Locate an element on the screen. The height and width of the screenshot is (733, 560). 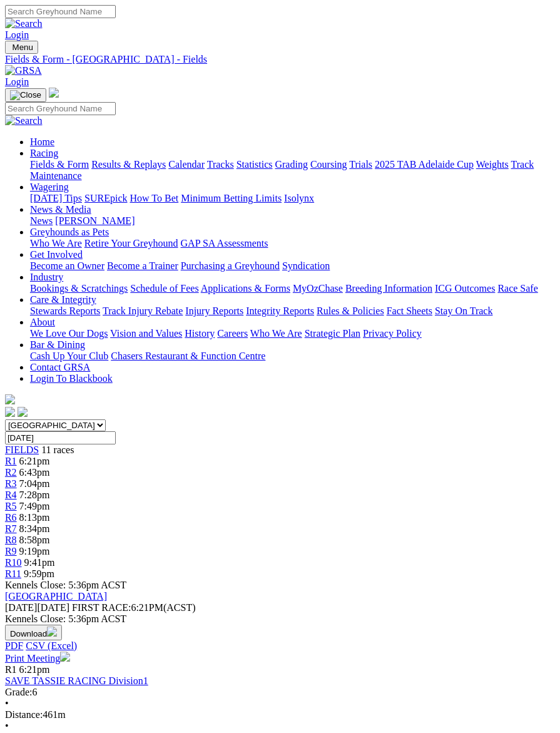
a: R1 is located at coordinates (10, 461).